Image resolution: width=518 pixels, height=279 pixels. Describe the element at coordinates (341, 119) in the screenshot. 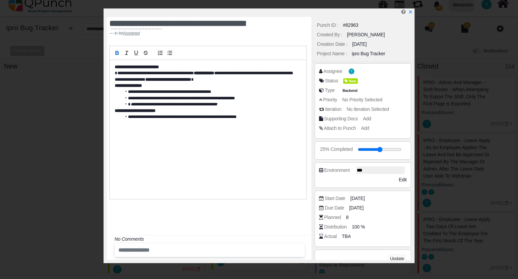

I see `div: Supporting Docs` at that location.